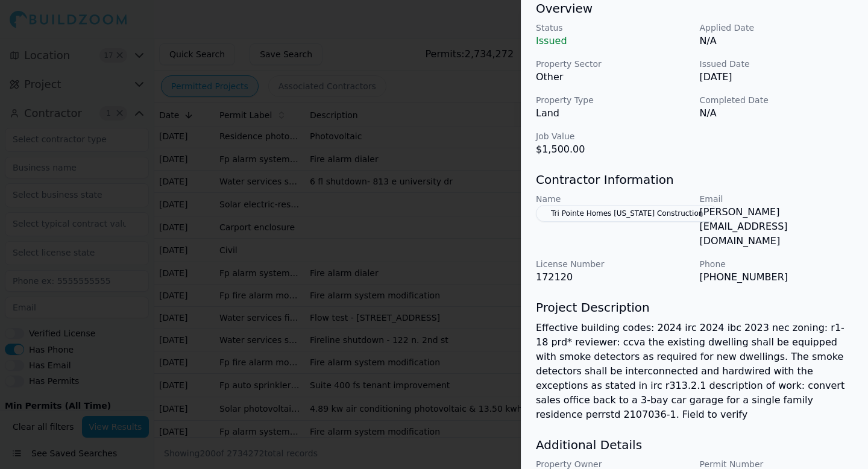 The width and height of the screenshot is (868, 469). I want to click on p: Applied Date, so click(777, 28).